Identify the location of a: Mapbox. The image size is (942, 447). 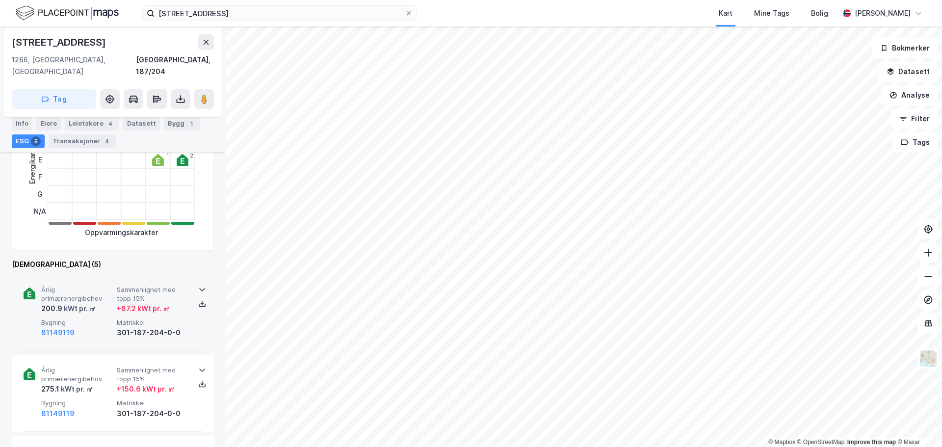
(782, 442).